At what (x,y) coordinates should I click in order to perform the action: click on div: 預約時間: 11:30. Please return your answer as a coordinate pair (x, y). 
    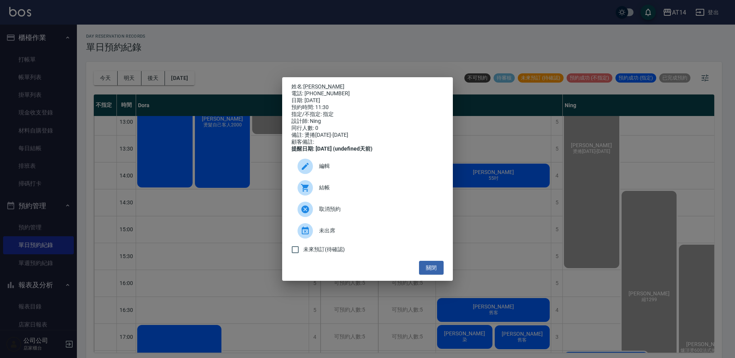
    Looking at the image, I should click on (367, 108).